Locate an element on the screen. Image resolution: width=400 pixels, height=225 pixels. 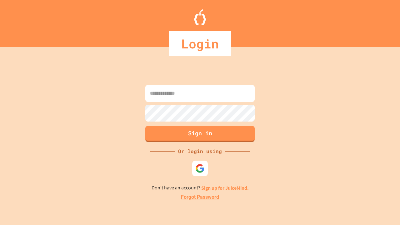
div: Login is located at coordinates (200, 44).